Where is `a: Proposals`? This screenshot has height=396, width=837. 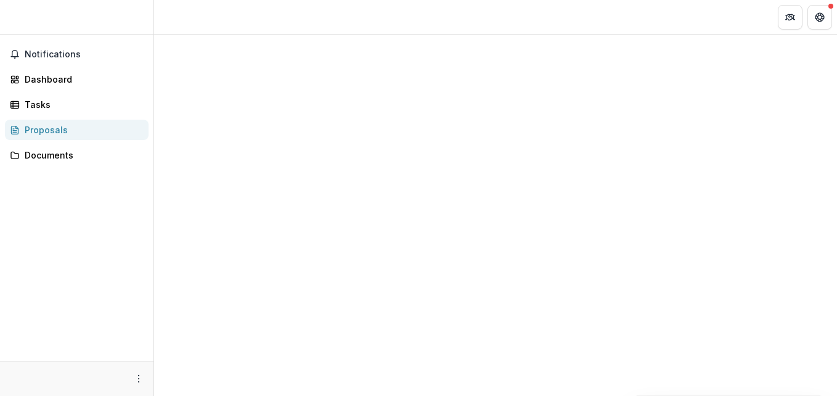 a: Proposals is located at coordinates (76, 129).